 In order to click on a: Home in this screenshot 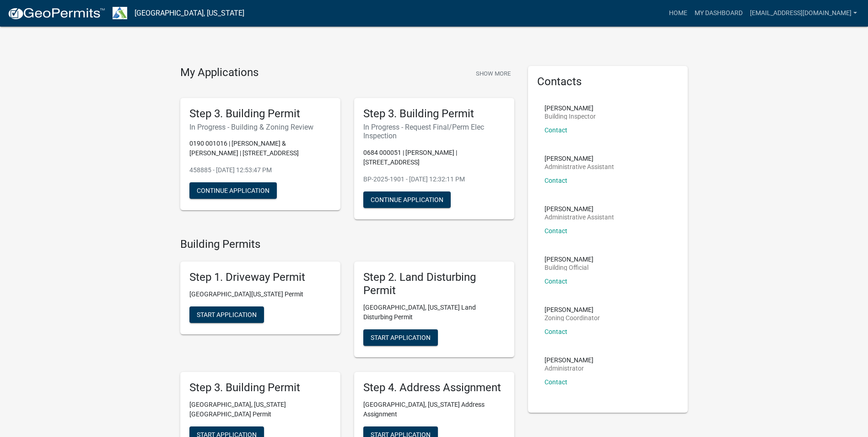, I will do `click(678, 13)`.